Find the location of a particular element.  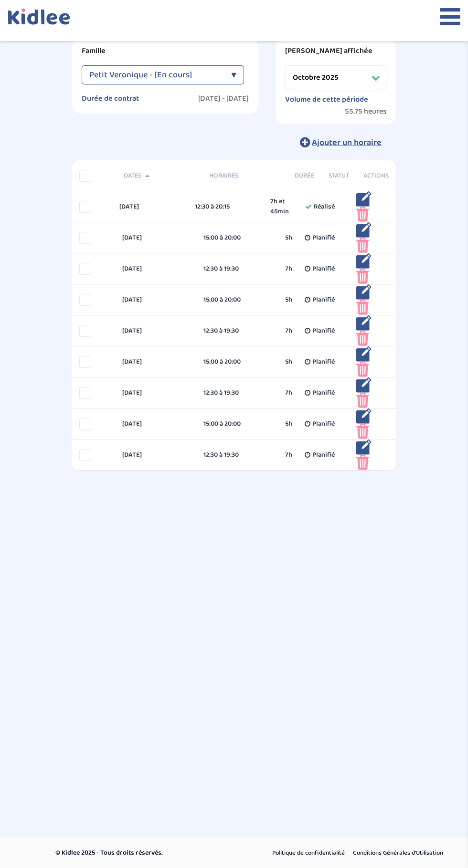

a: Conditions Générales d’Utilisation is located at coordinates (398, 853).